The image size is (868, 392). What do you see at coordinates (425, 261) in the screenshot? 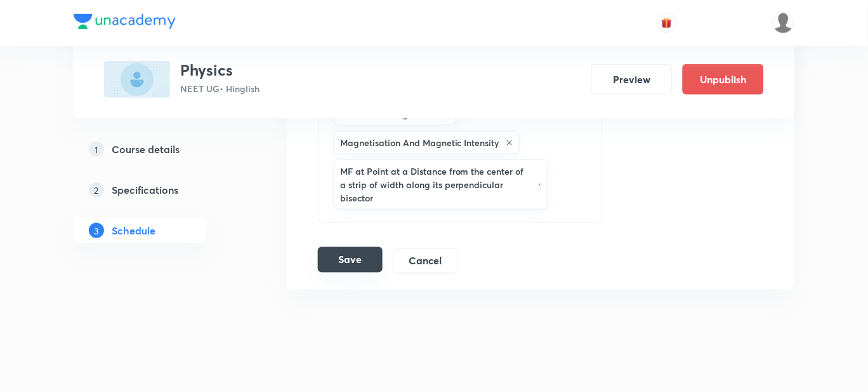
I see `button: Cancel` at bounding box center [425, 261].